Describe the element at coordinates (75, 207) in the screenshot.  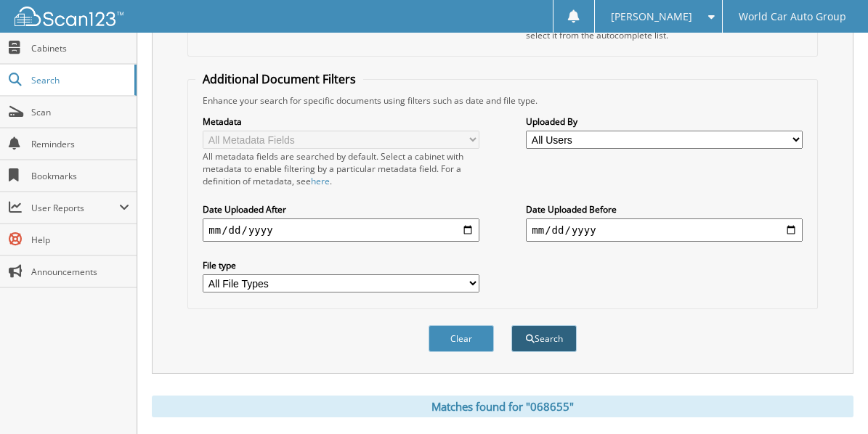
I see `span: User Reports` at that location.